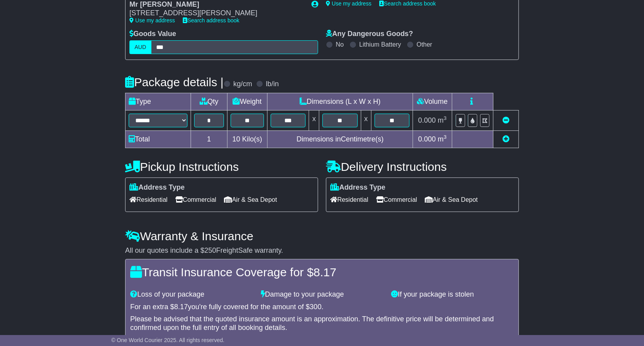  What do you see at coordinates (247, 139) in the screenshot?
I see `td: Kilo(s)` at bounding box center [247, 139].